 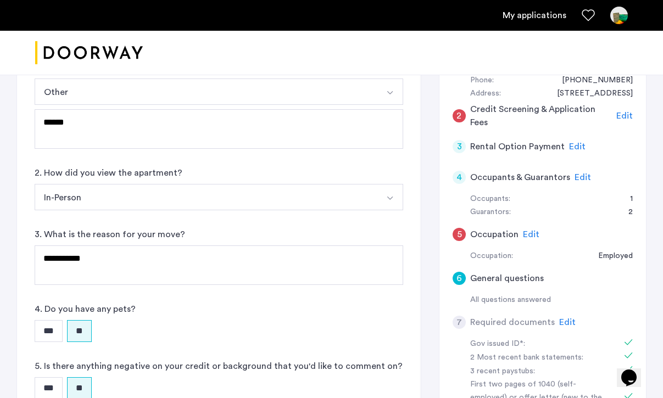 What do you see at coordinates (108, 173) in the screenshot?
I see `label: 2. How did you view the apartment?` at bounding box center [108, 173].